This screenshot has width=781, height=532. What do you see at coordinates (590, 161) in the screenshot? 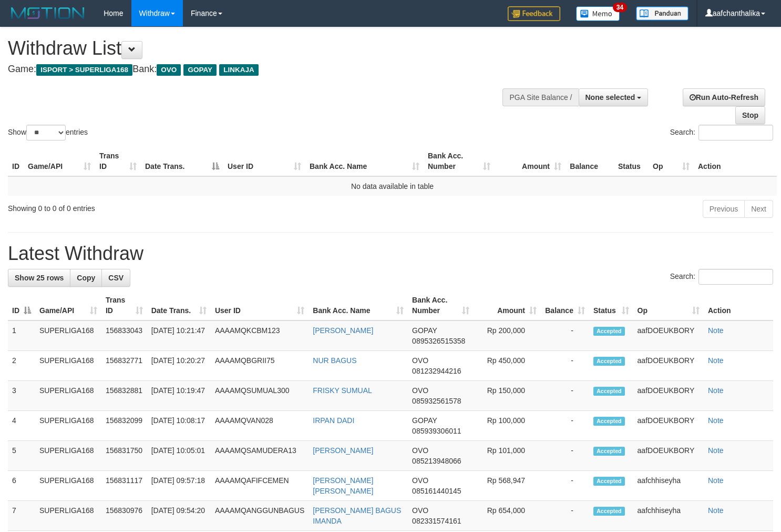
I see `th: Balance` at bounding box center [590, 161].